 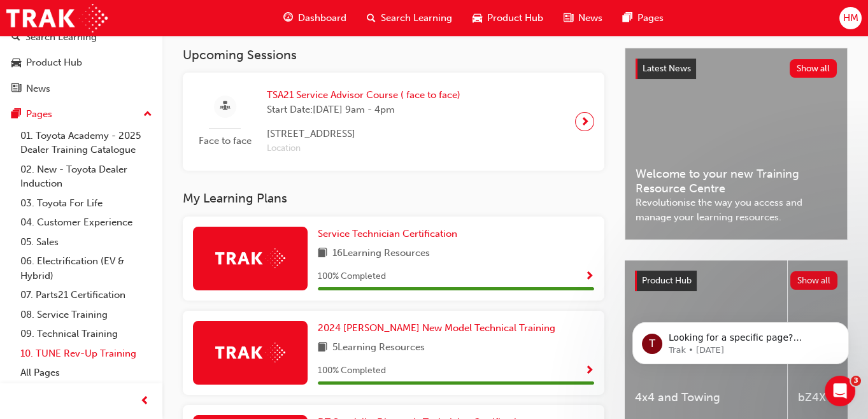 What do you see at coordinates (86, 242) in the screenshot?
I see `a: 05. Sales` at bounding box center [86, 242].